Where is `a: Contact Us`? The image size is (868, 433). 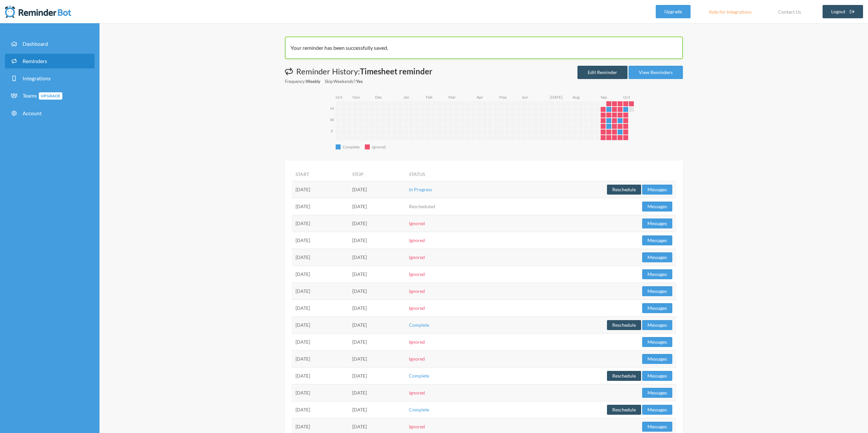 a: Contact Us is located at coordinates (789, 11).